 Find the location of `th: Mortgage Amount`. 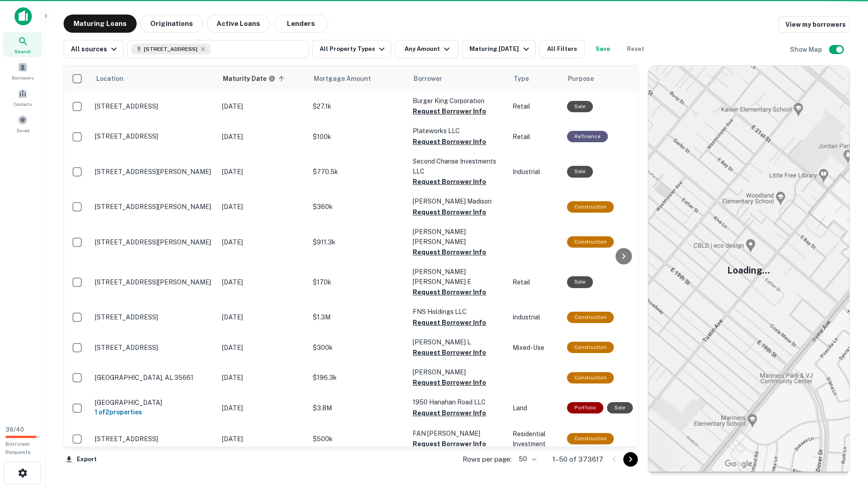

th: Mortgage Amount is located at coordinates (358, 79).